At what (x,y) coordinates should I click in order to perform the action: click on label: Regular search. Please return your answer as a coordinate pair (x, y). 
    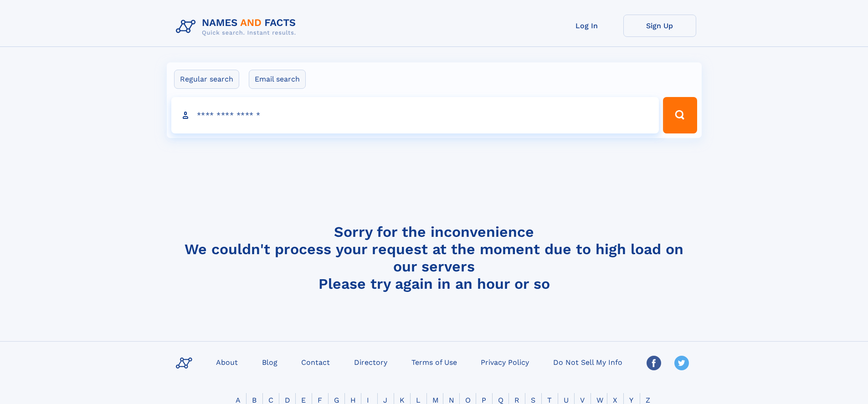
    Looking at the image, I should click on (206, 79).